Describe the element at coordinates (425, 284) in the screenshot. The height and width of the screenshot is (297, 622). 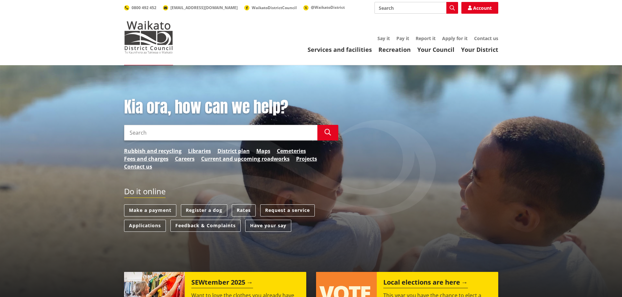
I see `h2: Local elections are here` at that location.